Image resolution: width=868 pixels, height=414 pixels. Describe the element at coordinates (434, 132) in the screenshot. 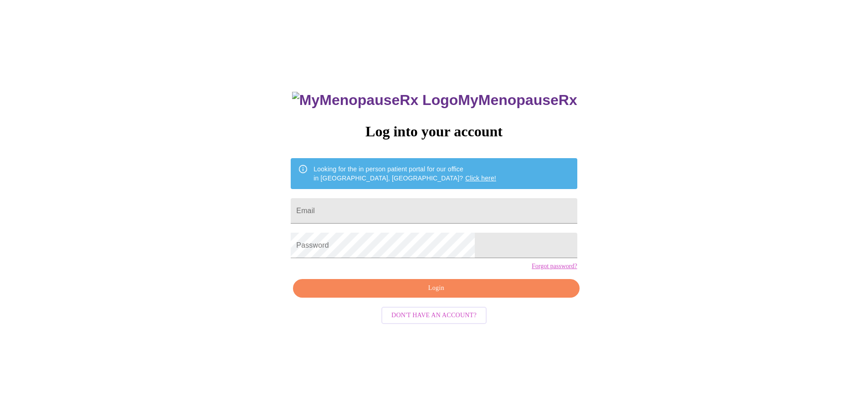

I see `h3: Log into your account` at that location.